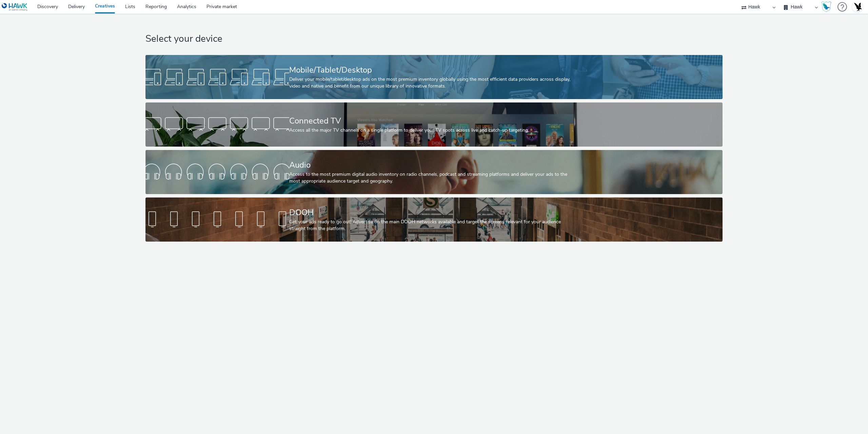 This screenshot has width=868, height=434. What do you see at coordinates (858, 7) in the screenshot?
I see `img: Account UK` at bounding box center [858, 7].